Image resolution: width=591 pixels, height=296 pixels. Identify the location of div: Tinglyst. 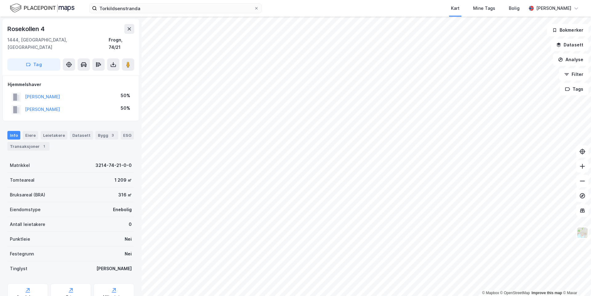
(18, 269).